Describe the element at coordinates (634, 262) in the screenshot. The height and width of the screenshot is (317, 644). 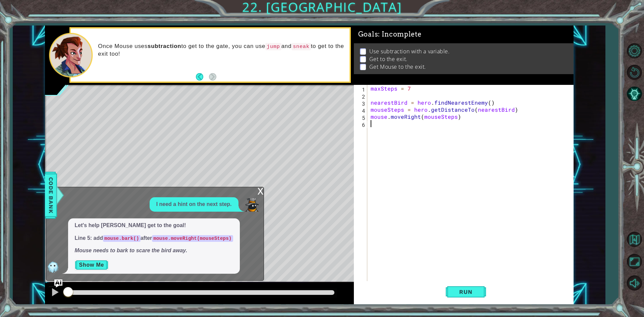
I see `button: Maximize Browser` at that location.